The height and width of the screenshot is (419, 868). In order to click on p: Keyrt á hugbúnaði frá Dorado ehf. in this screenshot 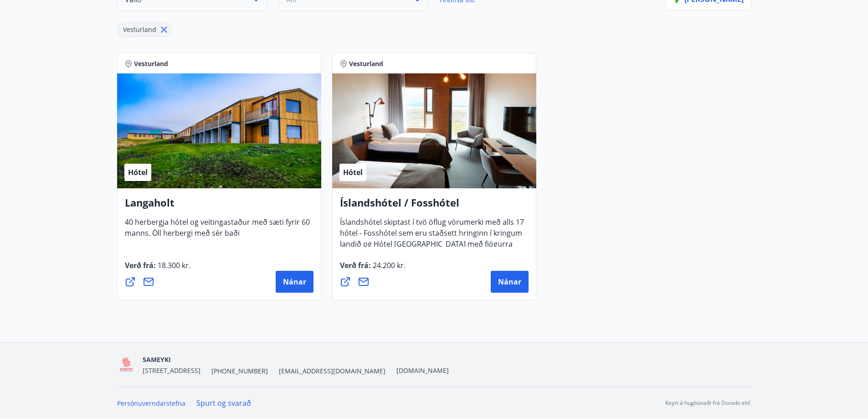, I will do `click(708, 403)`.